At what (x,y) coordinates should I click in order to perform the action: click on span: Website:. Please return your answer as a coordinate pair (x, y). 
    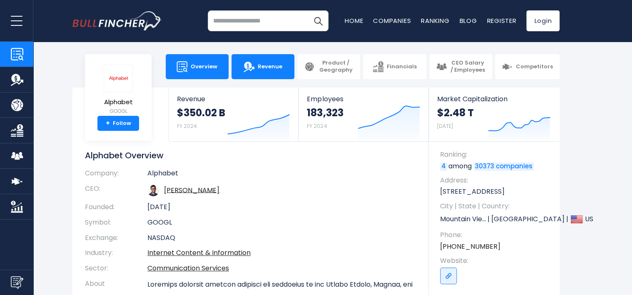
    Looking at the image, I should click on (495, 261).